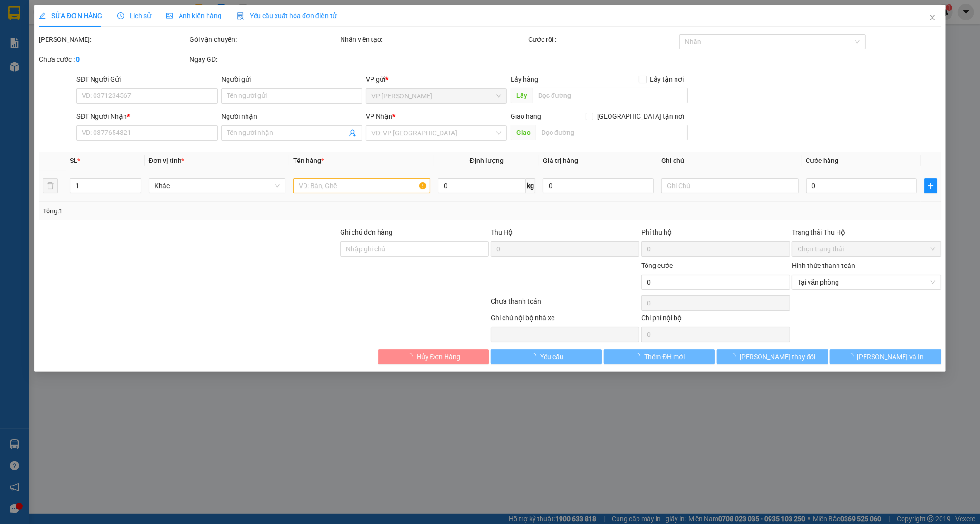 This screenshot has width=980, height=524. I want to click on span: kg, so click(531, 186).